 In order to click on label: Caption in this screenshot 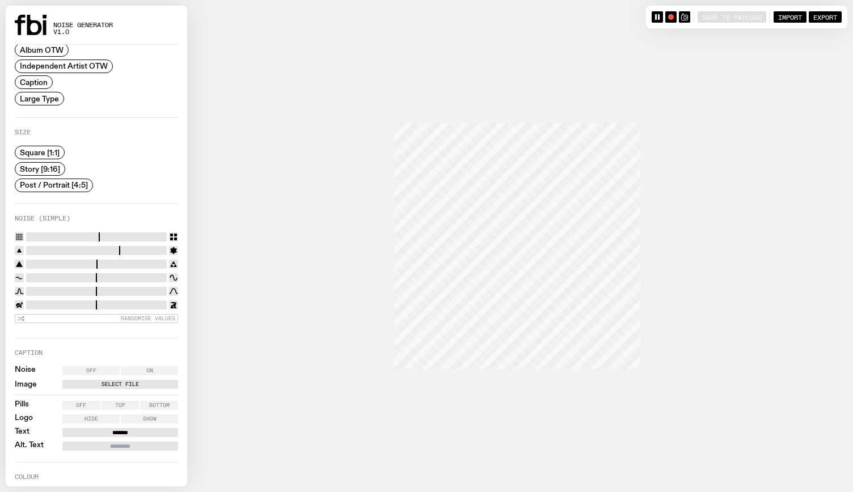, I will do `click(28, 353)`.